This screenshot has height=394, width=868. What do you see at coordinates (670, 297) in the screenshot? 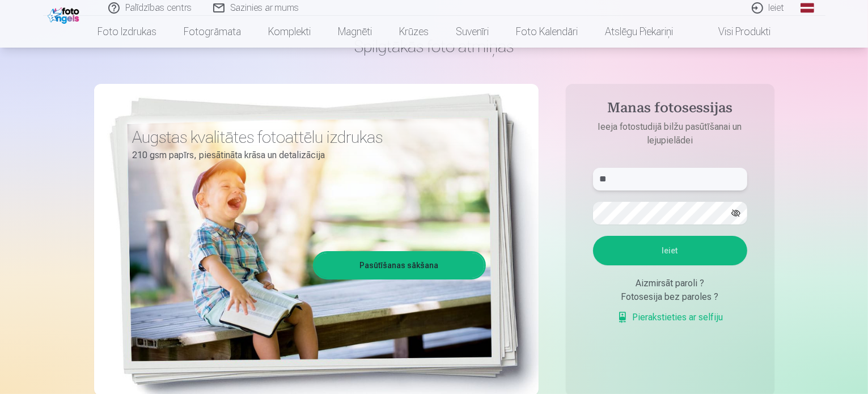
I see `div: Fotosesija bez paroles ?` at bounding box center [670, 297].